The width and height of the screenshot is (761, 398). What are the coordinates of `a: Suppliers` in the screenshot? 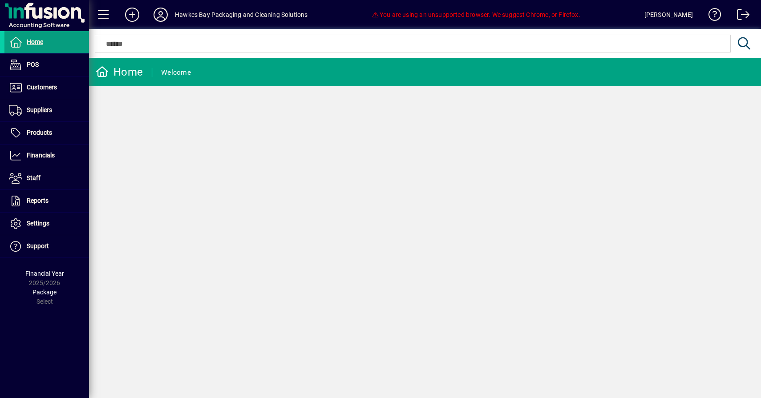 It's located at (47, 110).